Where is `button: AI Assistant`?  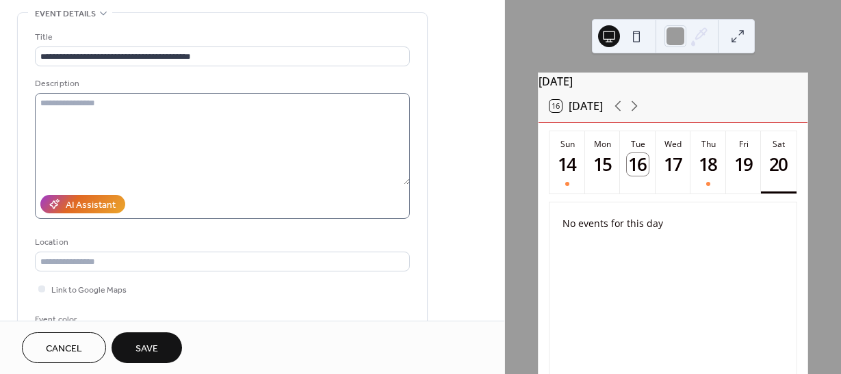
button: AI Assistant is located at coordinates (83, 204).